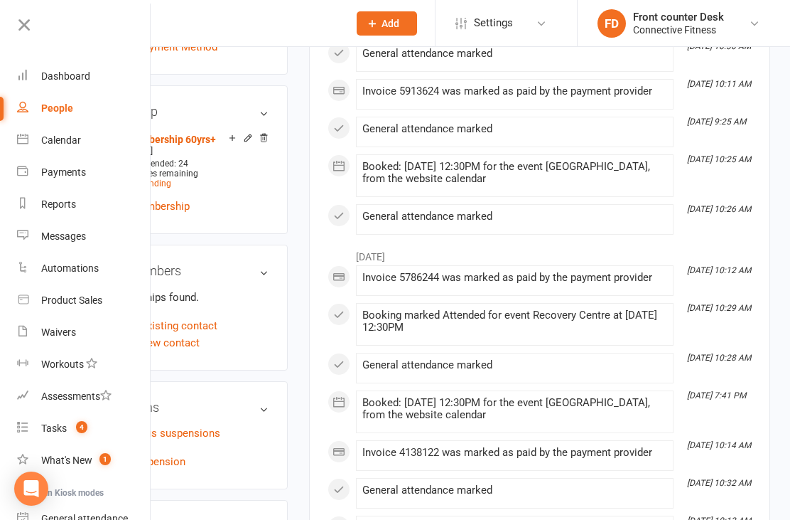  Describe the element at coordinates (54, 428) in the screenshot. I see `div: Tasks` at that location.